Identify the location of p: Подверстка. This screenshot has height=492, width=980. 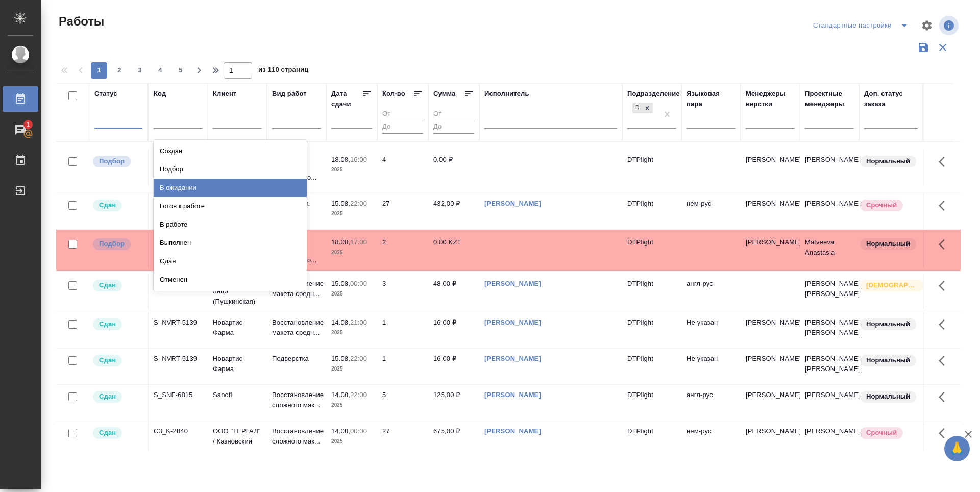
(297, 359).